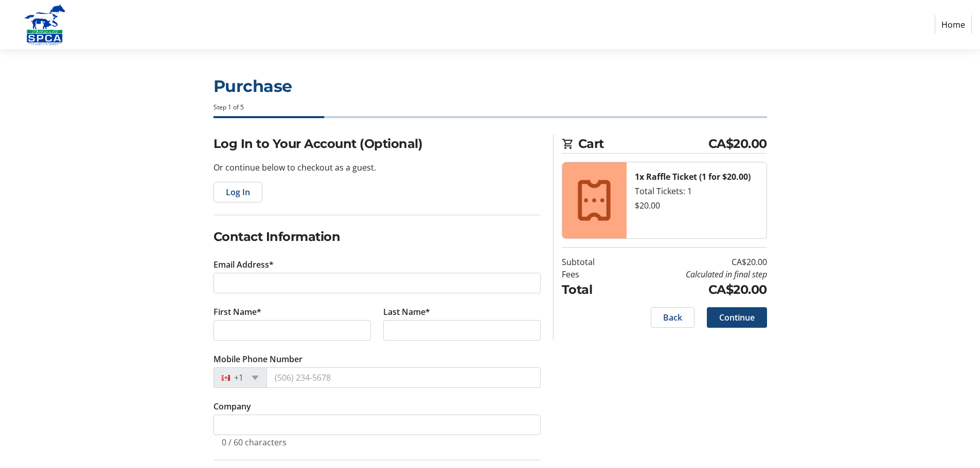  I want to click on a: Home, so click(953, 24).